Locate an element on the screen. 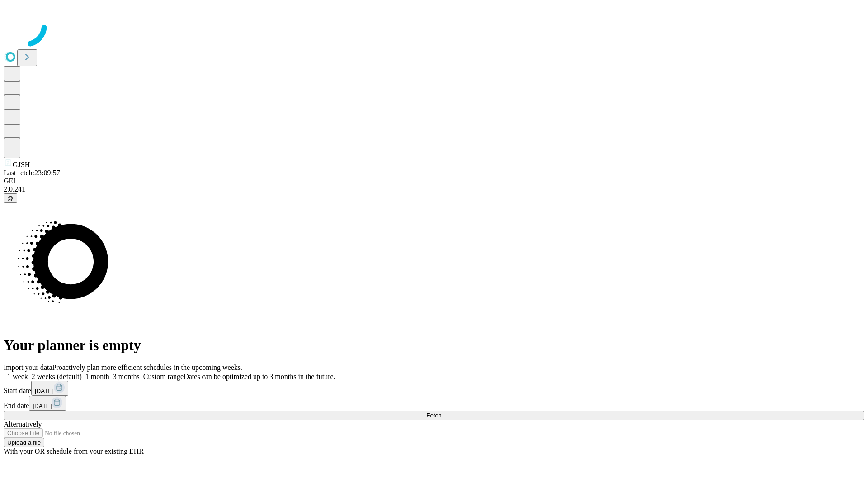 The image size is (868, 489). span: Custom range is located at coordinates (163, 376).